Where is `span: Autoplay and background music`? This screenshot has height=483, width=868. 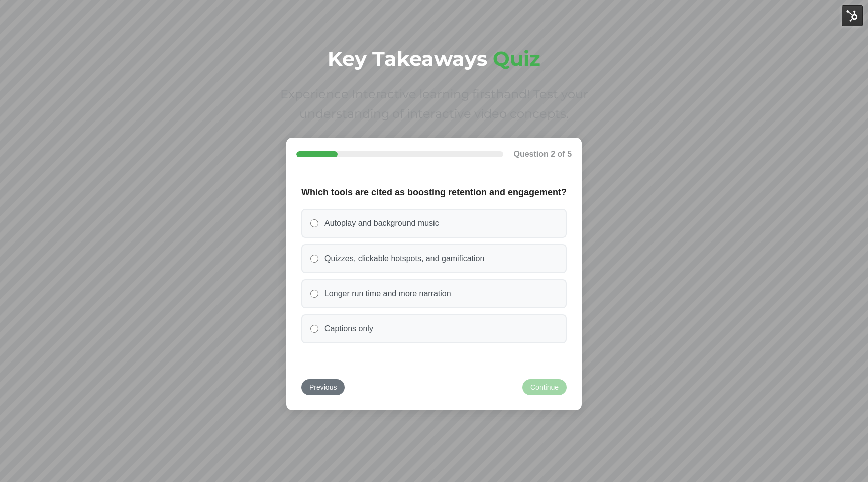
span: Autoplay and background music is located at coordinates (382, 223).